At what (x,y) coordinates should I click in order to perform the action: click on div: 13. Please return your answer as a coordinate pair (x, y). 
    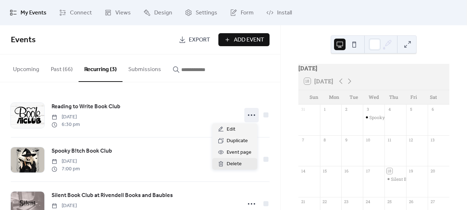
    Looking at the image, I should click on (432, 140).